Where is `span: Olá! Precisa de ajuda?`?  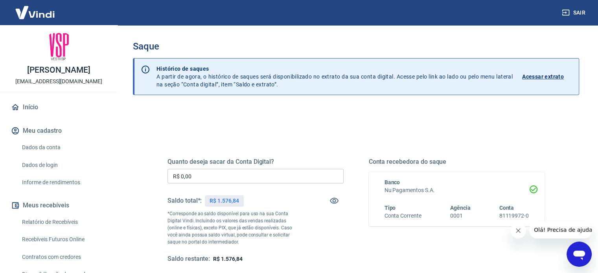
span: Olá! Precisa de ajuda? is located at coordinates (35, 9).